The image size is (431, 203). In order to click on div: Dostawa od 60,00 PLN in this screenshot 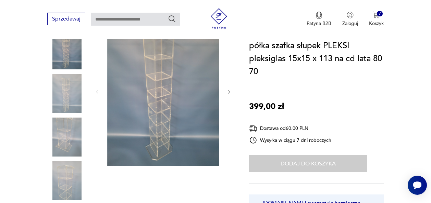, I will do `click(290, 128)`.